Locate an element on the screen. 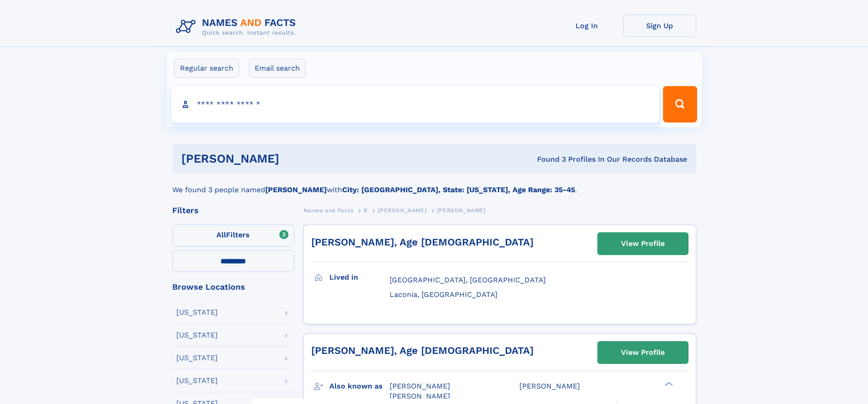 The height and width of the screenshot is (404, 868). label: Filters is located at coordinates (234, 235).